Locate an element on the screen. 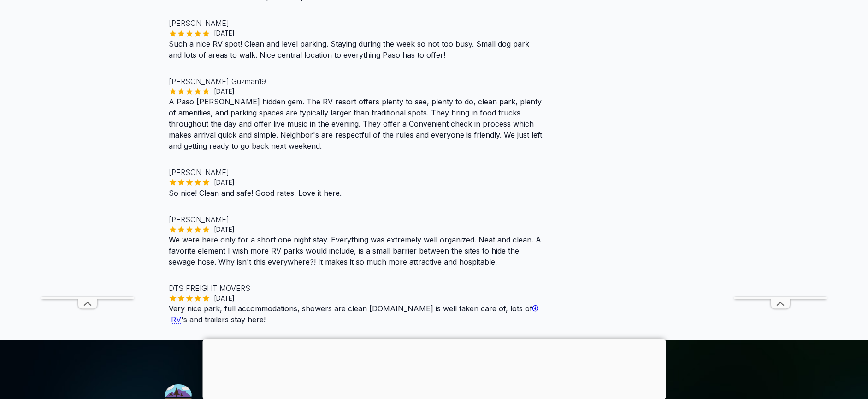 The height and width of the screenshot is (399, 868). span: RV is located at coordinates (176, 319).